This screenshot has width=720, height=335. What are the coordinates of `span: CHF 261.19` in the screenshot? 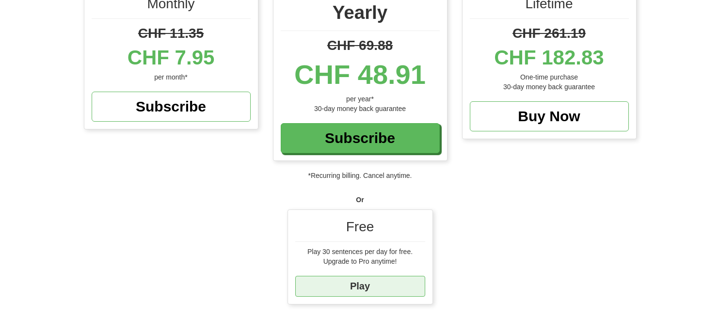 It's located at (549, 33).